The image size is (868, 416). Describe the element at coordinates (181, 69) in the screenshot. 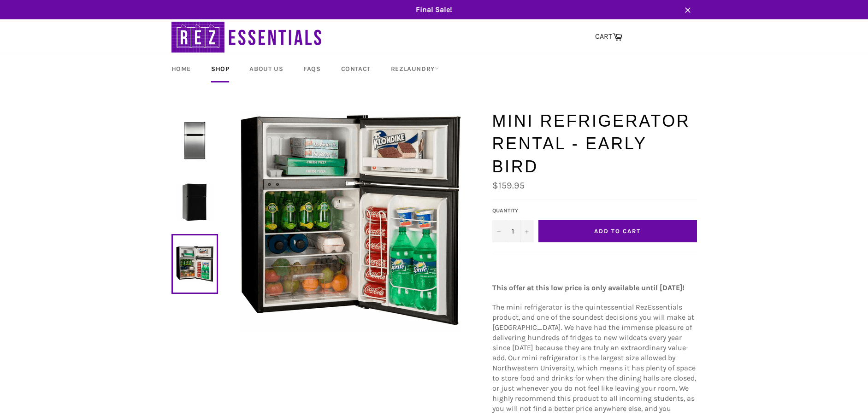

I see `a: Home` at that location.